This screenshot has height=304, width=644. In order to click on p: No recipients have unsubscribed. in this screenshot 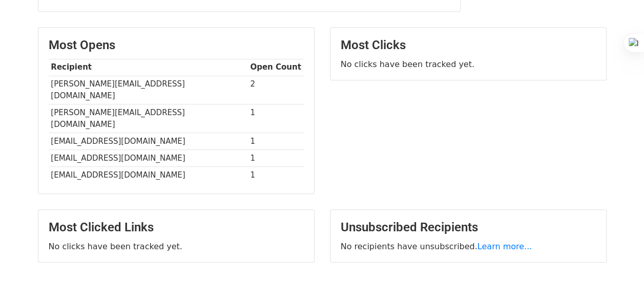, I will do `click(468, 246)`.